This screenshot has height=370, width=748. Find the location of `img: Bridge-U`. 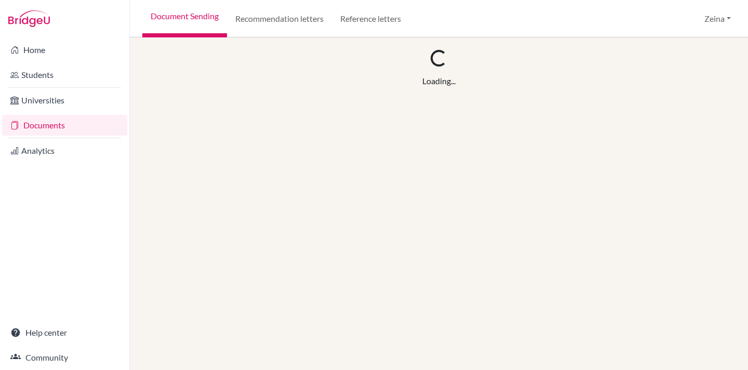

img: Bridge-U is located at coordinates (29, 19).